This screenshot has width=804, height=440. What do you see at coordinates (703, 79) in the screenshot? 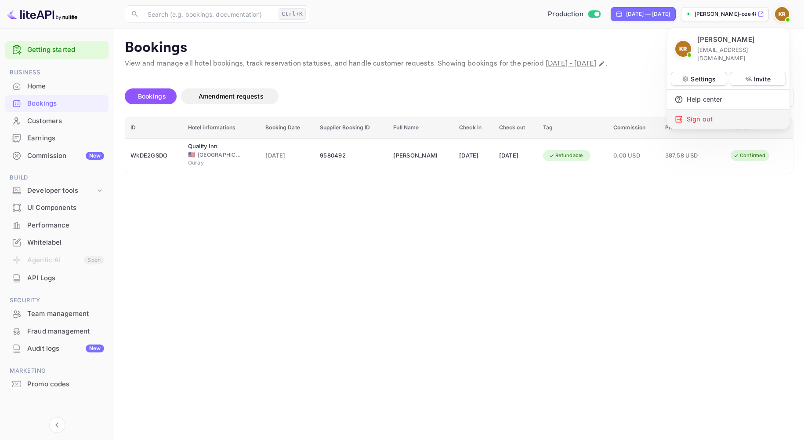
I see `p: Settings` at bounding box center [703, 79].